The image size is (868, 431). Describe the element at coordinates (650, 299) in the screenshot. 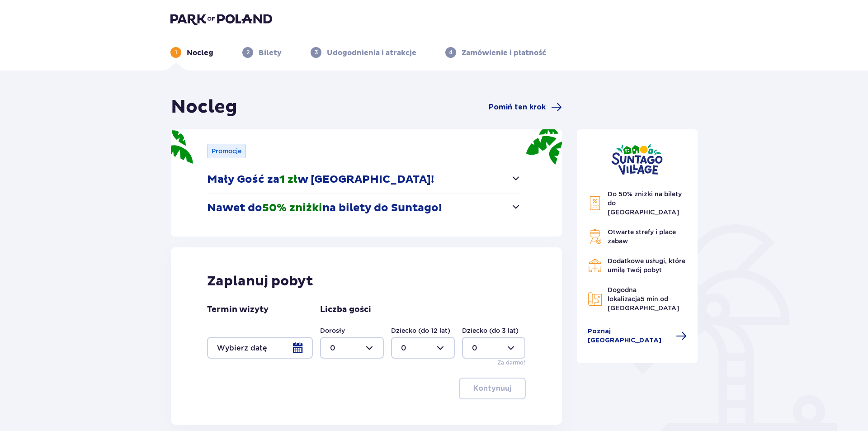

I see `span: 5 min.` at that location.